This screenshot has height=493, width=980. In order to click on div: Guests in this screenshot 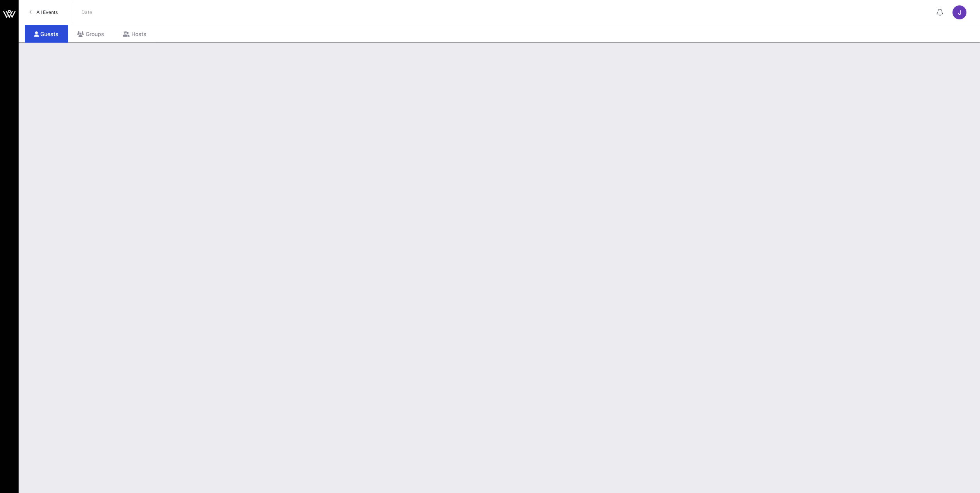, I will do `click(46, 33)`.